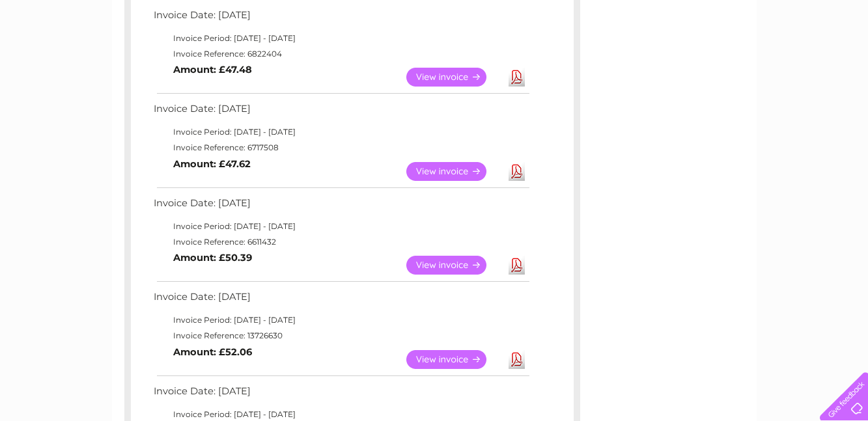 The image size is (868, 421). I want to click on td: Invoice Reference: 6822404, so click(341, 54).